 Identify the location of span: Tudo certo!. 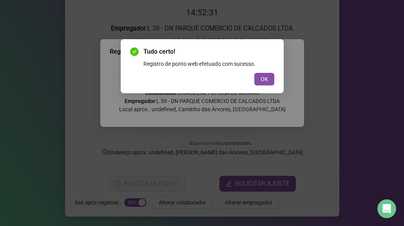
(209, 52).